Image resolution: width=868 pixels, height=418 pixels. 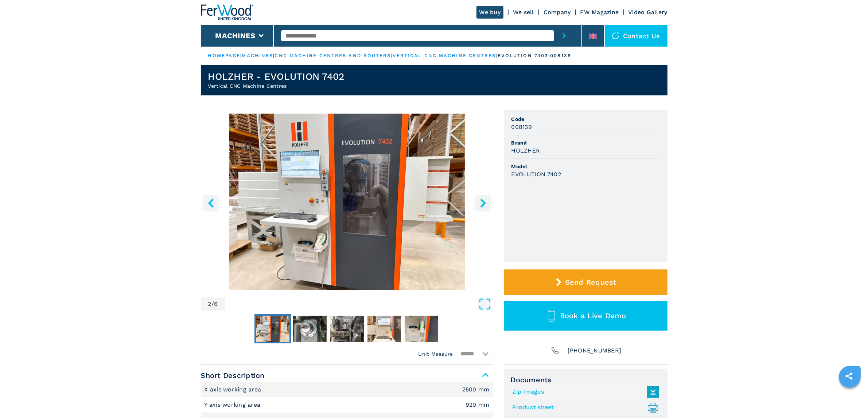 What do you see at coordinates (849, 377) in the screenshot?
I see `a: sharethis` at bounding box center [849, 377].